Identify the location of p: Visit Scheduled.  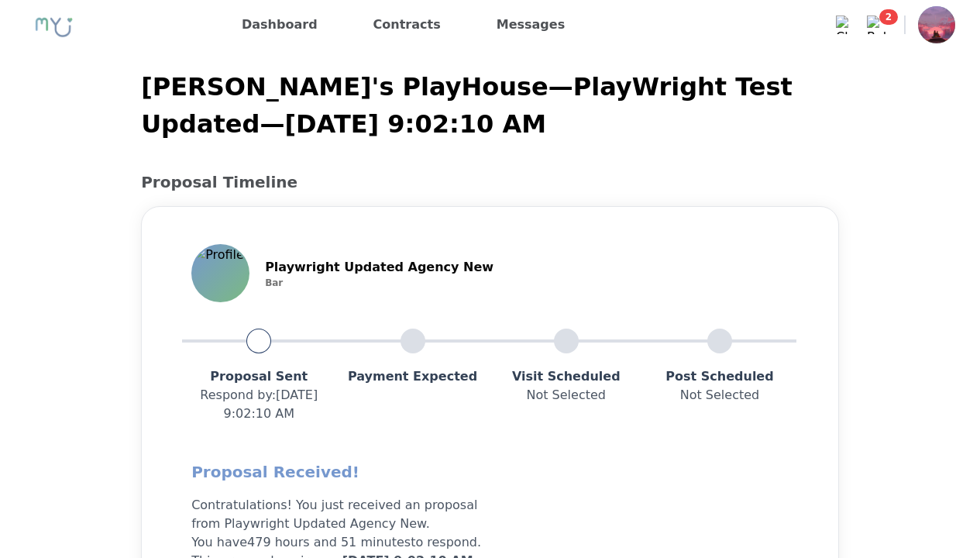
(566, 376).